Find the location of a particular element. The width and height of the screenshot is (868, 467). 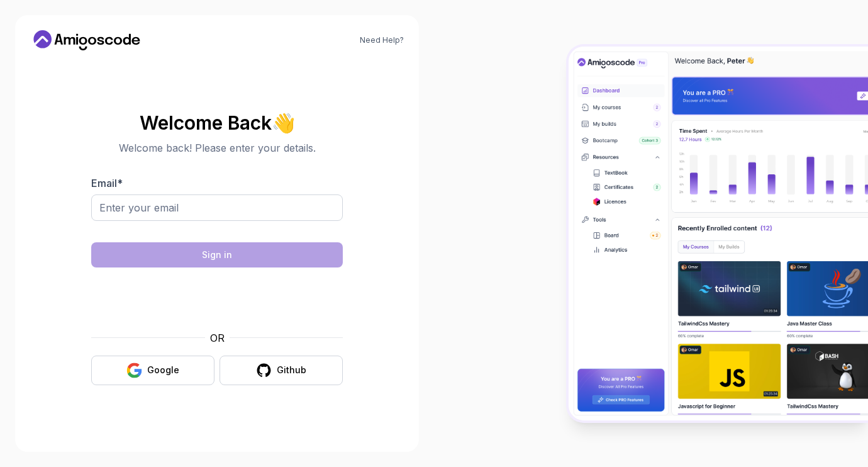

h2: Welcome Back is located at coordinates (217, 123).